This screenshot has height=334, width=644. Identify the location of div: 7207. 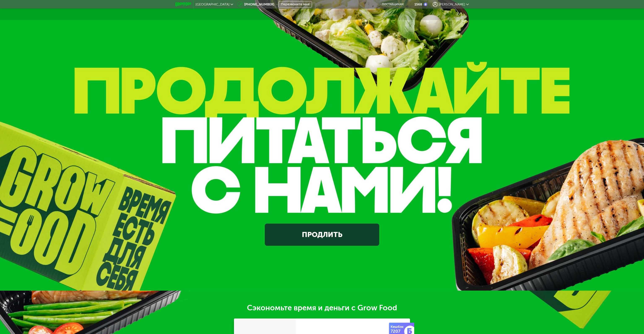
(399, 331).